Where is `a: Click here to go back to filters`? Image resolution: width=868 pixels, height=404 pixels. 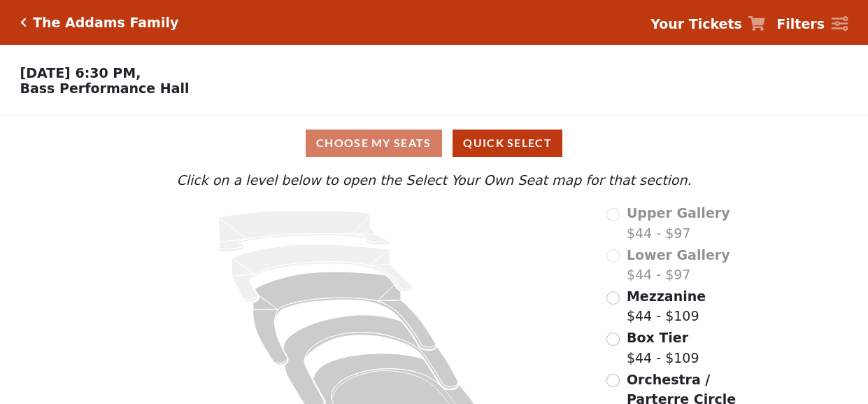
a: Click here to go back to filters is located at coordinates (23, 22).